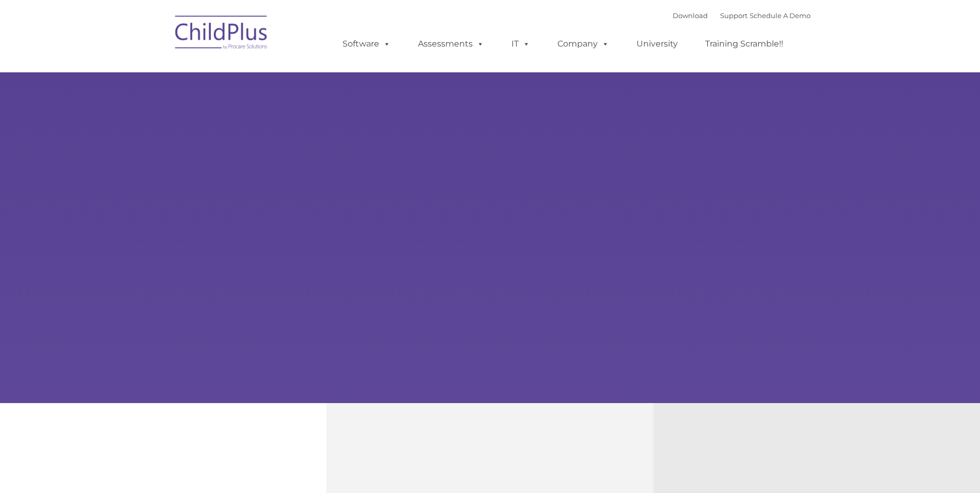  What do you see at coordinates (451, 44) in the screenshot?
I see `a: Assessments` at bounding box center [451, 44].